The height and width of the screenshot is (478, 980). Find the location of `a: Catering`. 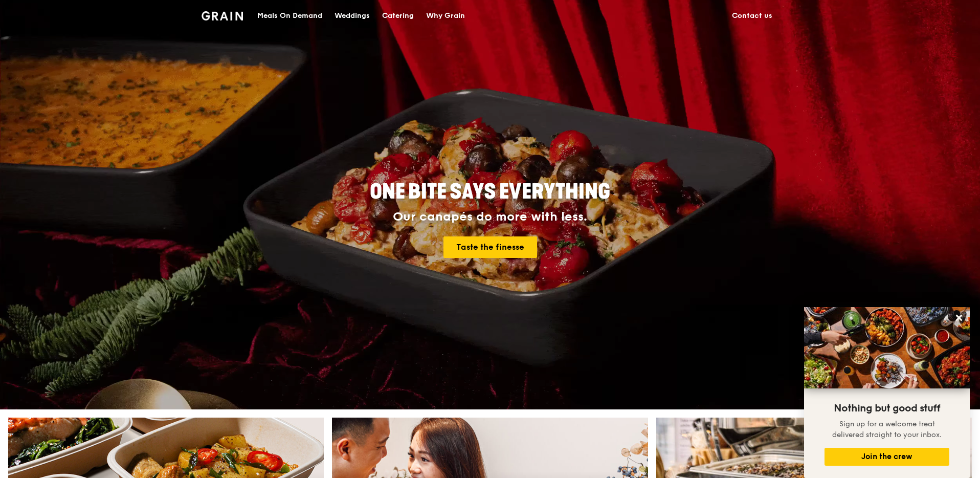

a: Catering is located at coordinates (398, 16).